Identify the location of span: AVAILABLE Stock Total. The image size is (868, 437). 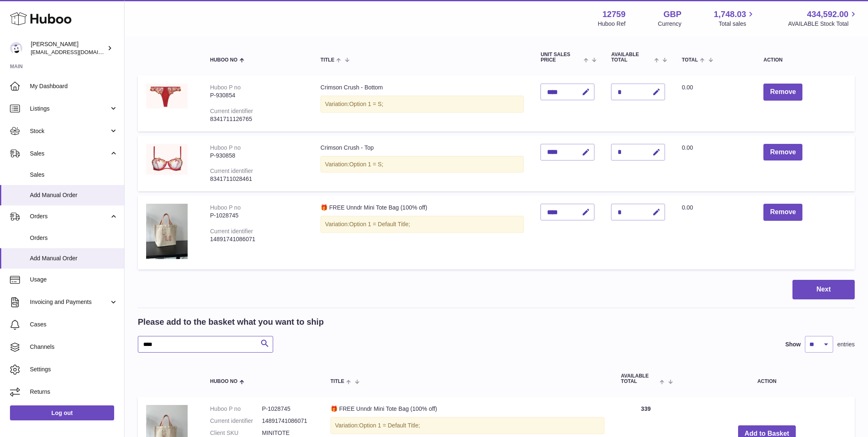
(823, 23).